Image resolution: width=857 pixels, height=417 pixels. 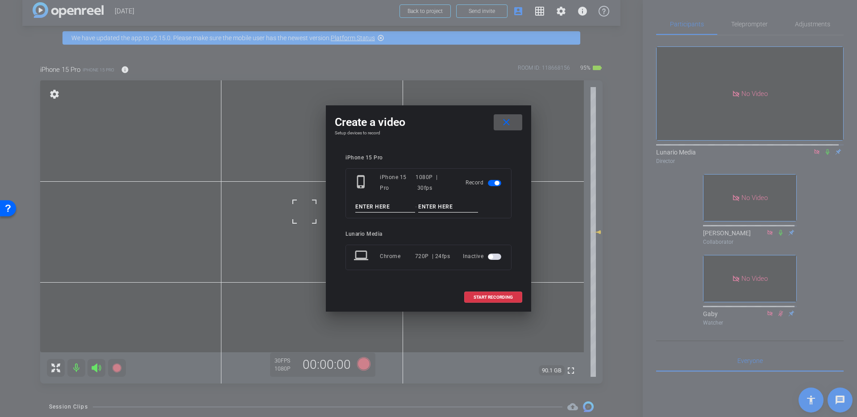 I want to click on h4: Setup devices to record, so click(x=428, y=133).